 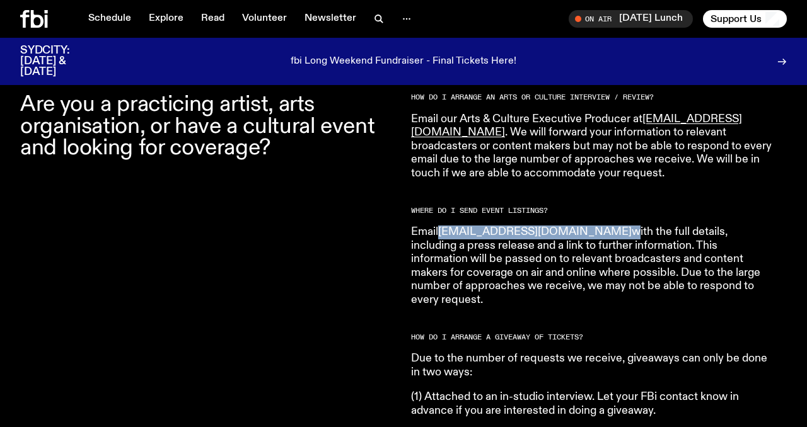 I want to click on p: Email our Arts & Culture Executive Producer at . We will forward your information to relevant bro..., so click(x=593, y=147).